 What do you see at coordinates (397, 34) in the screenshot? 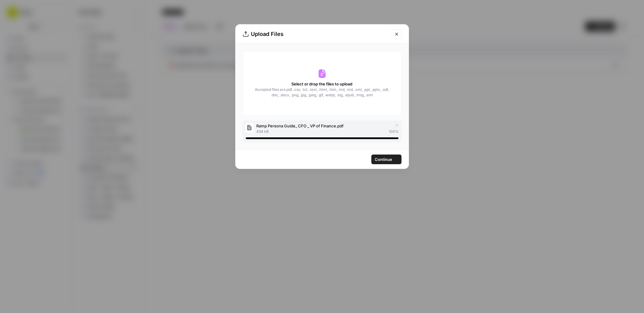
I see `button: Close modal` at bounding box center [397, 34].